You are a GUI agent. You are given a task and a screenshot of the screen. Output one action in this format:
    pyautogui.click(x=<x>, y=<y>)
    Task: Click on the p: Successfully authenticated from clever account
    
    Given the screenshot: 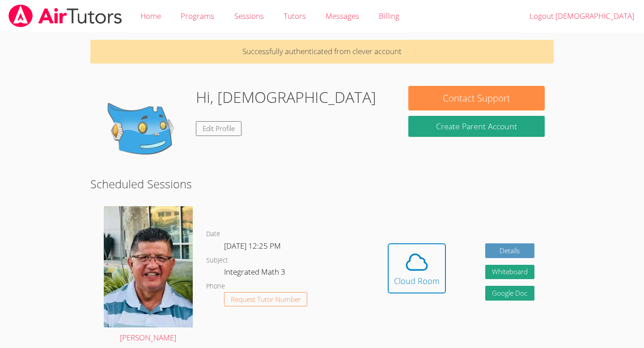 What is the action you would take?
    pyautogui.click(x=322, y=51)
    